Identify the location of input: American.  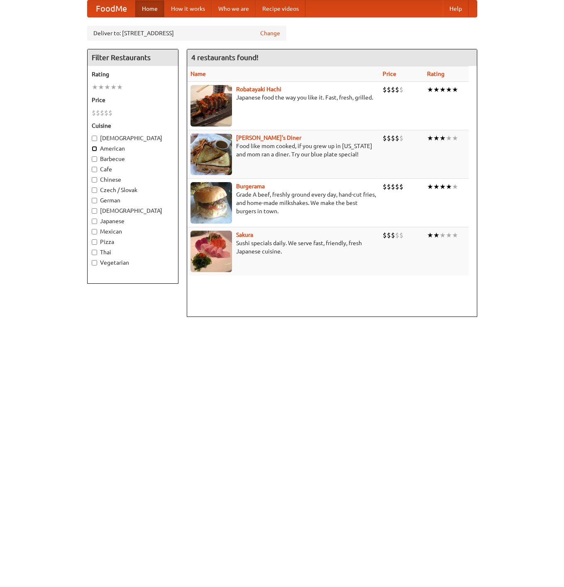
(94, 149).